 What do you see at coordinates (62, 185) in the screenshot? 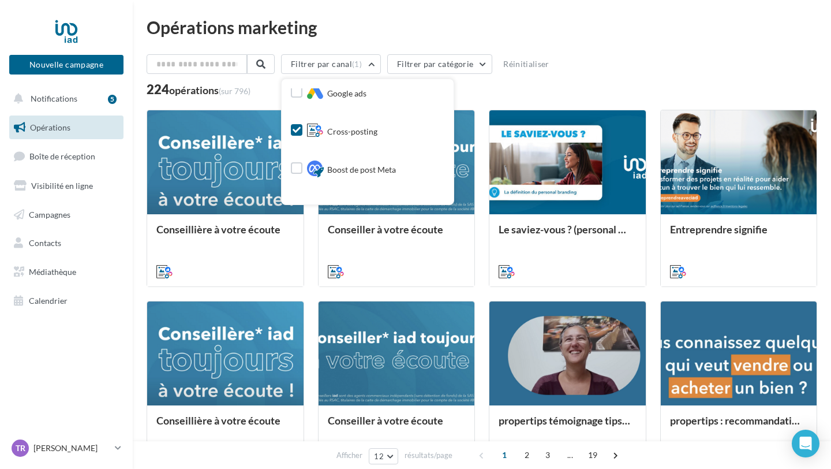
I see `span: Visibilité en ligne` at bounding box center [62, 185].